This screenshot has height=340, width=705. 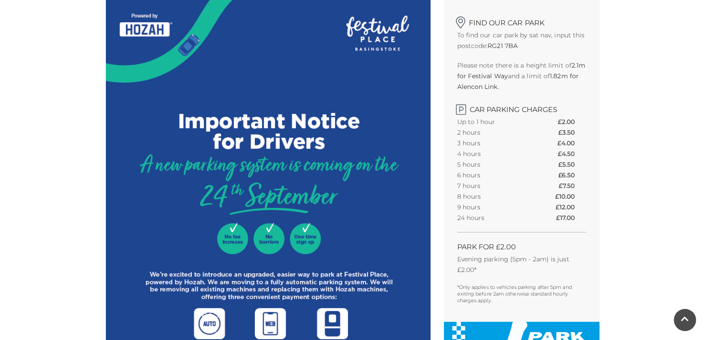 What do you see at coordinates (522, 265) in the screenshot?
I see `p: Evening parking (5pm - 2am) is just £2.00*` at bounding box center [522, 265].